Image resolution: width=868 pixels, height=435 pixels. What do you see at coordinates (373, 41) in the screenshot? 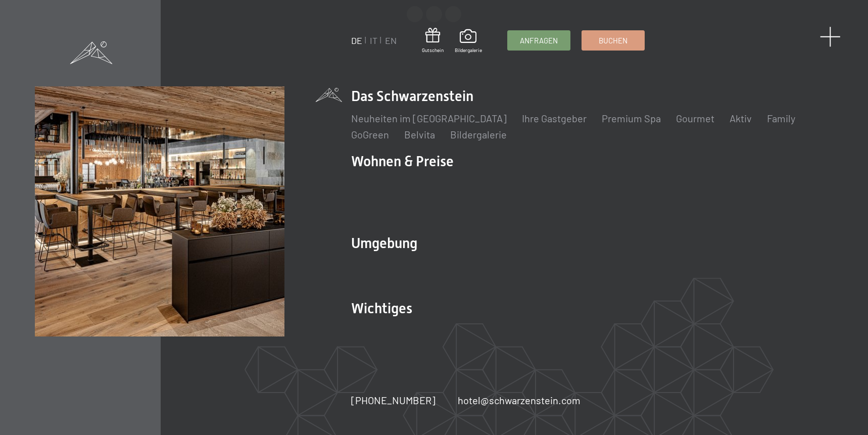
I see `a: IT` at bounding box center [373, 41].